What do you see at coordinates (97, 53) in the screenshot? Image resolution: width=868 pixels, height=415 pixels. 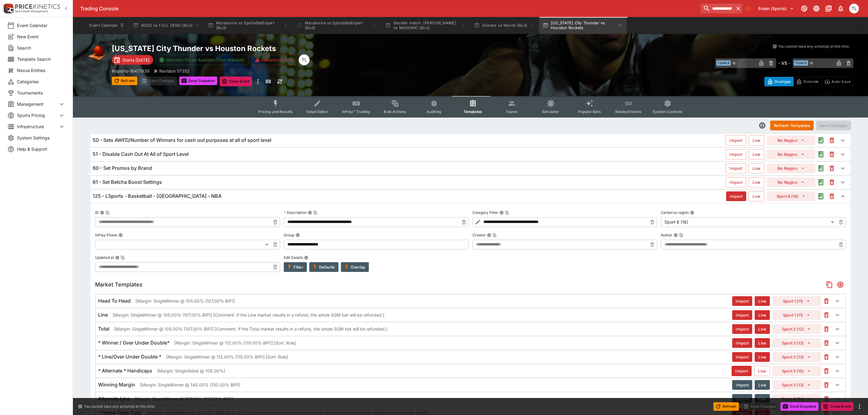 I see `img: basketball.png` at bounding box center [97, 53].